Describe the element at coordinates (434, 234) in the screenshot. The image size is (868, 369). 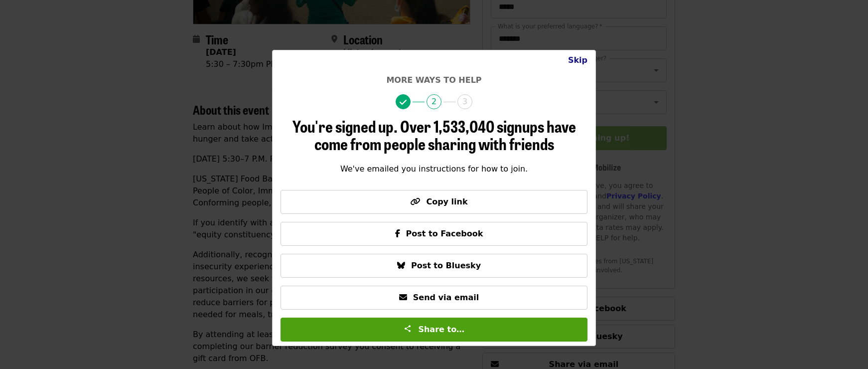
I see `button: Post to Facebook` at that location.